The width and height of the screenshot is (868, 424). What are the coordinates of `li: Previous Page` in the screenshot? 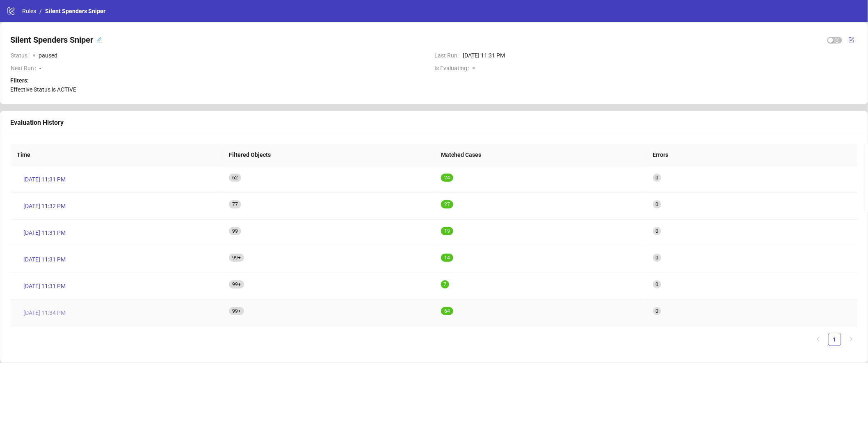 It's located at (818, 339).